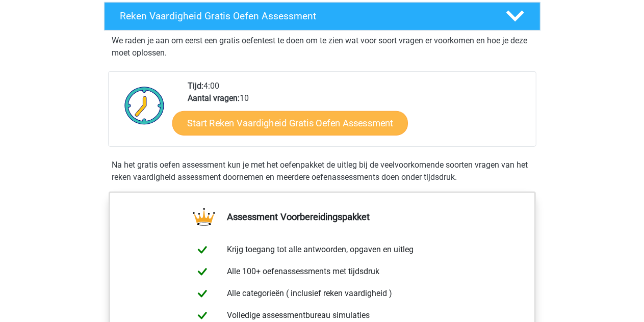 The height and width of the screenshot is (322, 644). What do you see at coordinates (195, 85) in the screenshot?
I see `b: Tijd:` at bounding box center [195, 85].